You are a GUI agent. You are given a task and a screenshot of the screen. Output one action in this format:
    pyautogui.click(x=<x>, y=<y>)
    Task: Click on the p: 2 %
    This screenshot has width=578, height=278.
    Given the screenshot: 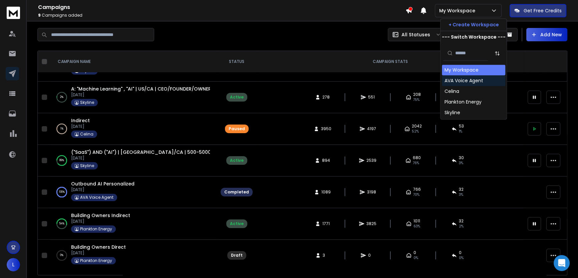 What is the action you would take?
    pyautogui.click(x=62, y=97)
    